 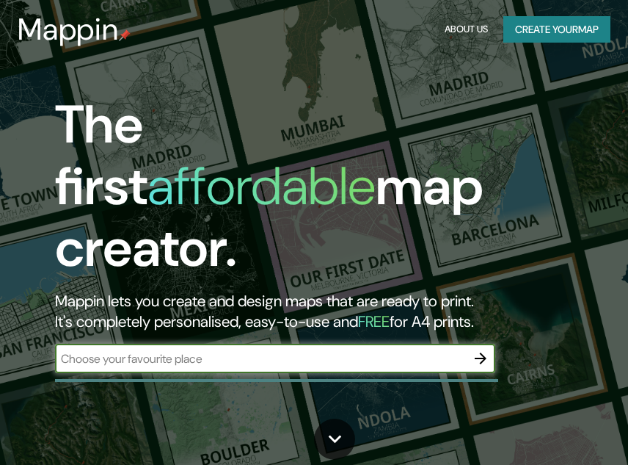 I want to click on button: Create yourmap, so click(x=557, y=29).